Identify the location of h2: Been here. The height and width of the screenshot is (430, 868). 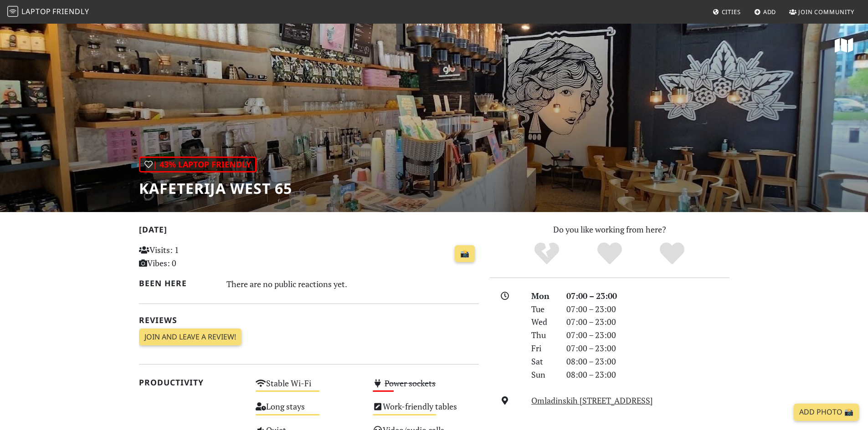
(177, 283).